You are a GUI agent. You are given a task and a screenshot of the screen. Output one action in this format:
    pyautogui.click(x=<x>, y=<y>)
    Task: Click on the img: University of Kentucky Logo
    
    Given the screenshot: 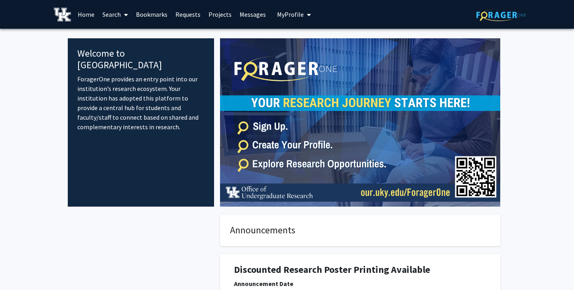 What is the action you would take?
    pyautogui.click(x=62, y=14)
    